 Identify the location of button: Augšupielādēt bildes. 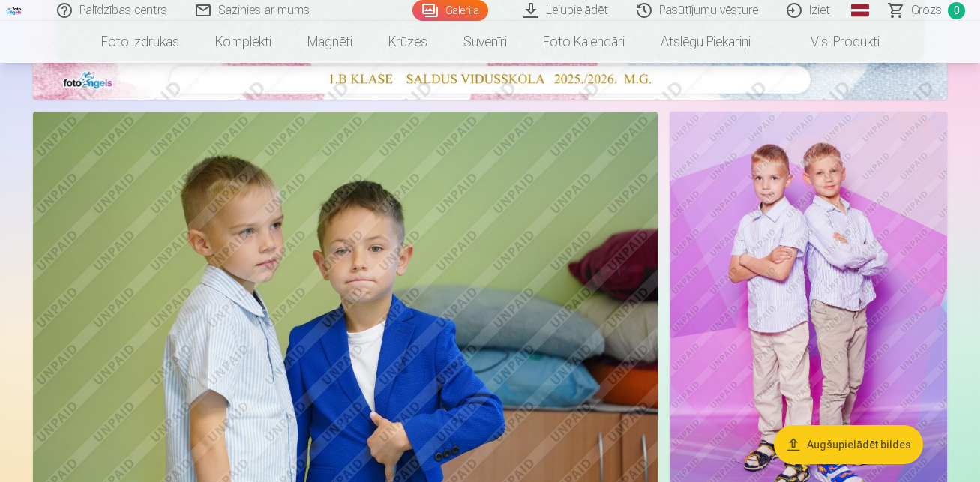
(848, 444).